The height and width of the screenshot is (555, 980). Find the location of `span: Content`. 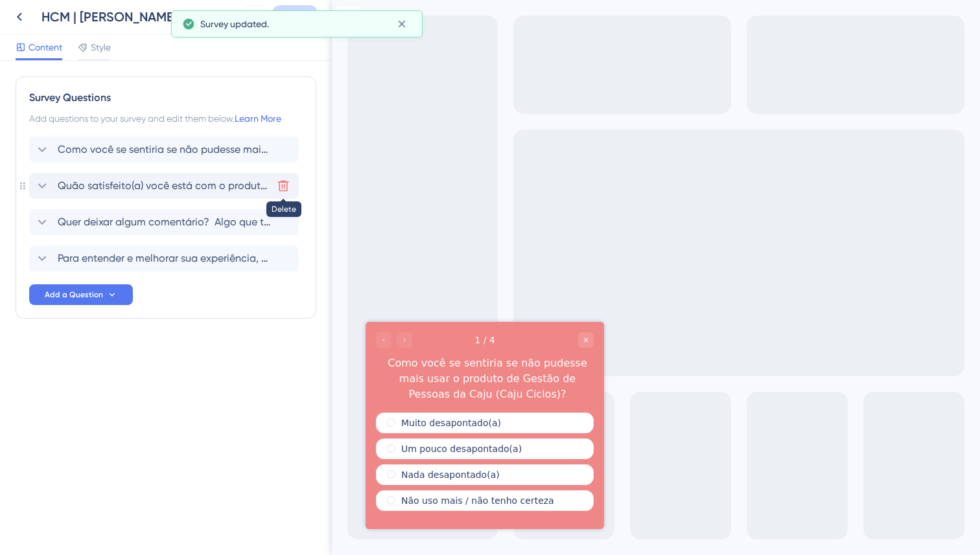

span: Content is located at coordinates (45, 47).